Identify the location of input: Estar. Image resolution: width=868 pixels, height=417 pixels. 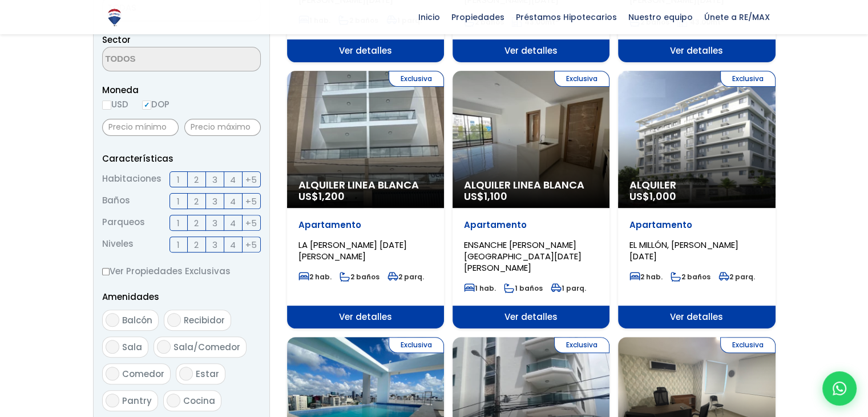
(186, 374).